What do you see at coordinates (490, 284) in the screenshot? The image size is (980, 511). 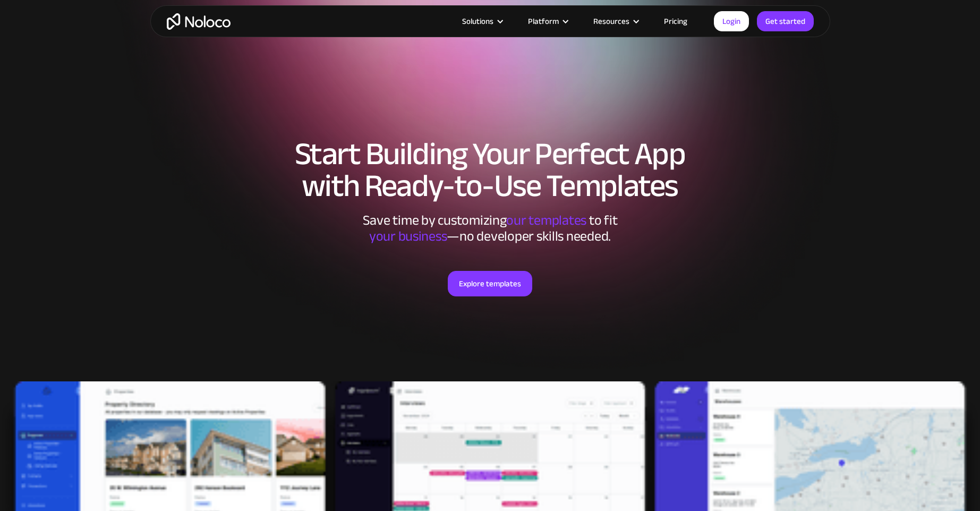 I see `a: Explore templates` at bounding box center [490, 284].